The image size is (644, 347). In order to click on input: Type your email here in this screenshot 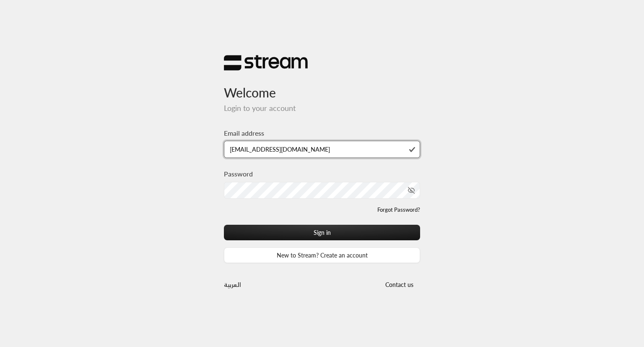, I will do `click(322, 149)`.